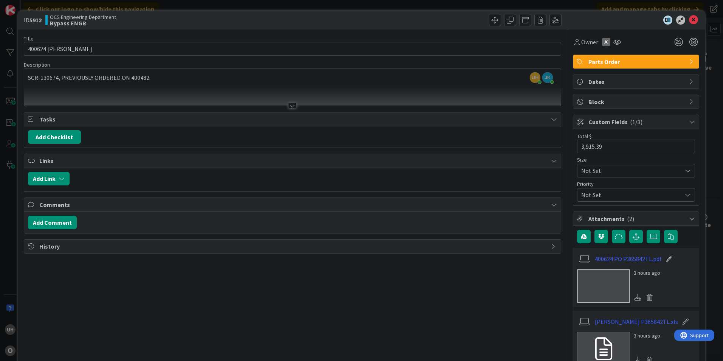  I want to click on span: Tasks, so click(293, 119).